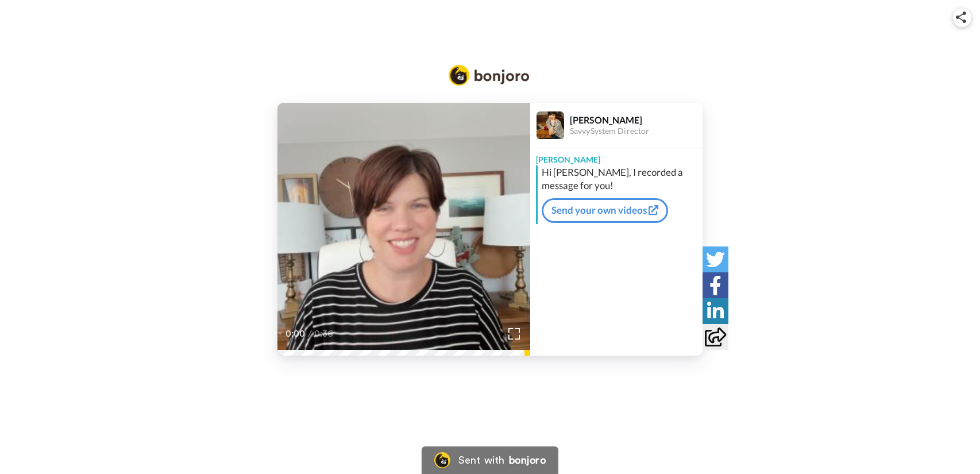 The height and width of the screenshot is (474, 980). What do you see at coordinates (550, 125) in the screenshot?
I see `img: Profile Image` at bounding box center [550, 125].